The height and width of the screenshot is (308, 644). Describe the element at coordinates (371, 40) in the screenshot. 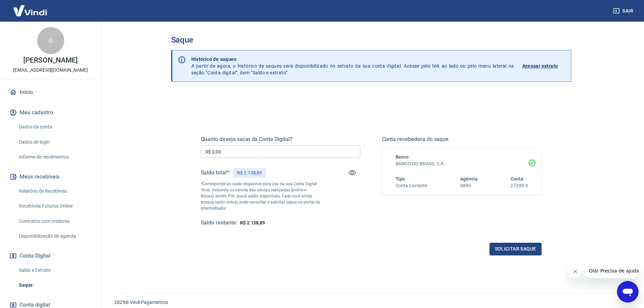

I see `h3: Saque` at that location.